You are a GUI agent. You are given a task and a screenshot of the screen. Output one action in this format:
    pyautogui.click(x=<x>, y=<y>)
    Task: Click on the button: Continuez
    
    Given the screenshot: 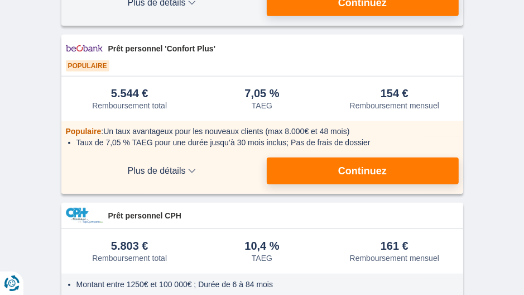 What is the action you would take?
    pyautogui.click(x=363, y=171)
    